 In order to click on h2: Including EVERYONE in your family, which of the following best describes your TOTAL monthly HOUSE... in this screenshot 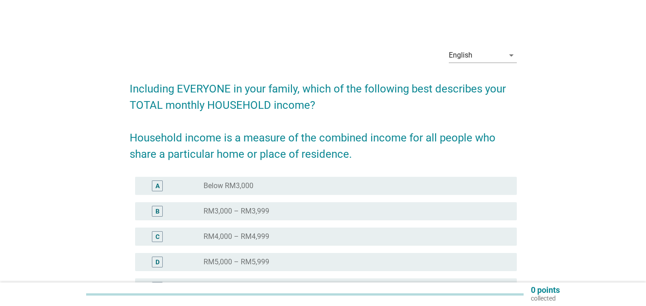, I will do `click(323, 117)`.